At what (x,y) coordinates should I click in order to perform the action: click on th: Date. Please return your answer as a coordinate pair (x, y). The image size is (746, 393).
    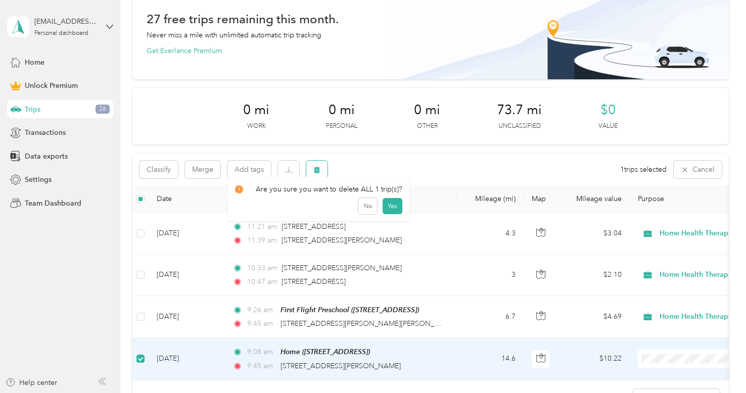
    Looking at the image, I should click on (187, 199).